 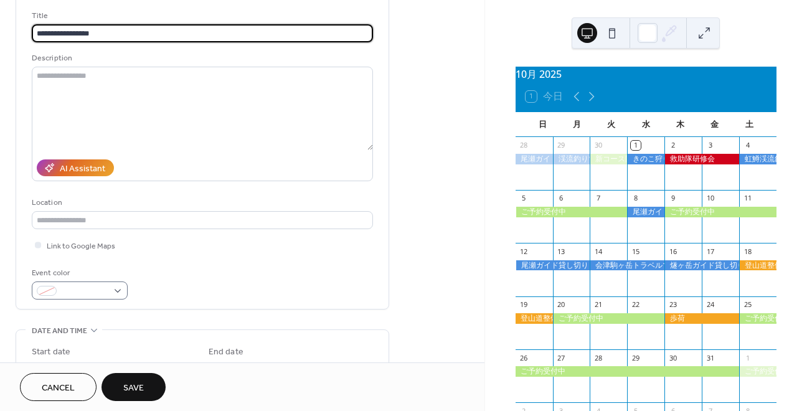 I want to click on div: 新コース開拓, so click(x=609, y=159).